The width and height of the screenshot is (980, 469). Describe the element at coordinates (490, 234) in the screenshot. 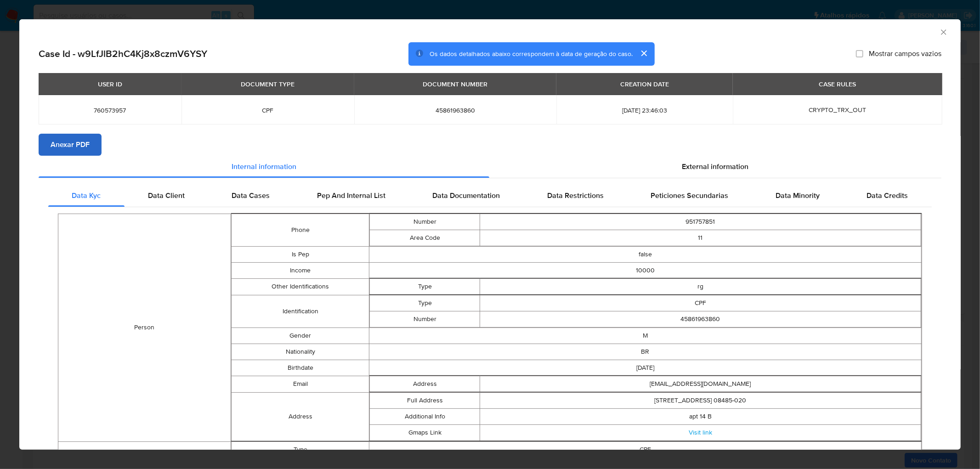

I see `div: closure-recommendation-modal` at that location.